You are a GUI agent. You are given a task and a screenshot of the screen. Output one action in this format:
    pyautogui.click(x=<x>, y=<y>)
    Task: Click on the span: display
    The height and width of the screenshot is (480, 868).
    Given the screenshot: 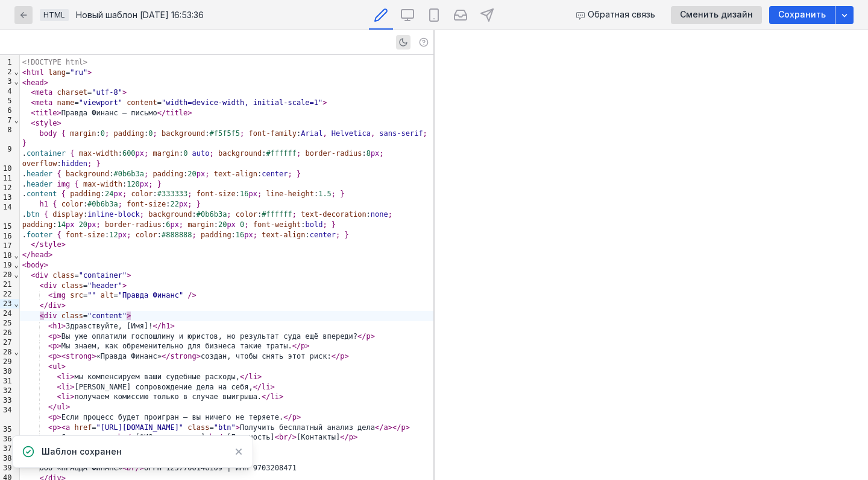 What is the action you would take?
    pyautogui.click(x=68, y=214)
    